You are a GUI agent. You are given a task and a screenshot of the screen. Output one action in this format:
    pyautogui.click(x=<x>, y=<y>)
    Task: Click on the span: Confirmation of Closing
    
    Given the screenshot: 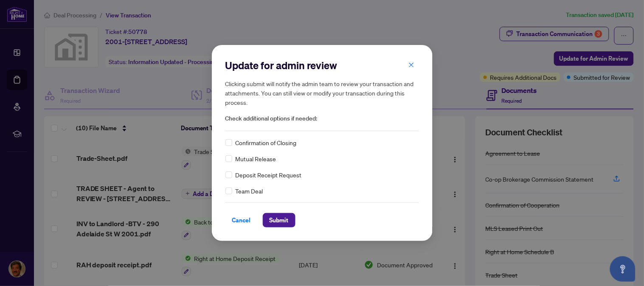 What is the action you would take?
    pyautogui.click(x=266, y=143)
    